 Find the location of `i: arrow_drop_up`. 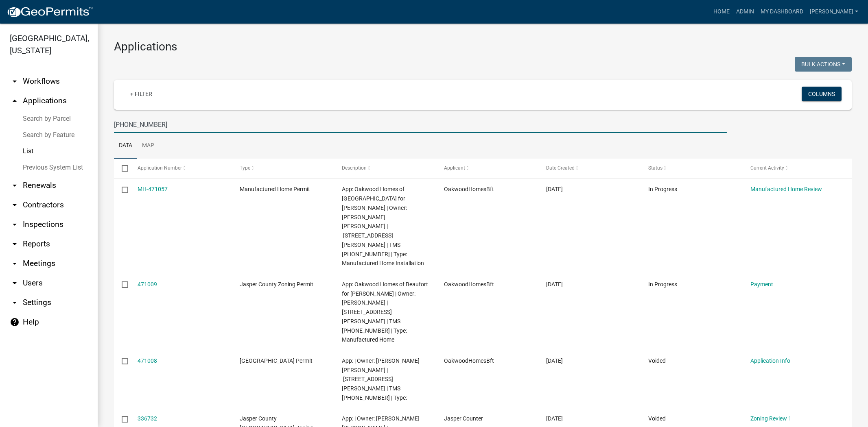

i: arrow_drop_up is located at coordinates (14, 101).